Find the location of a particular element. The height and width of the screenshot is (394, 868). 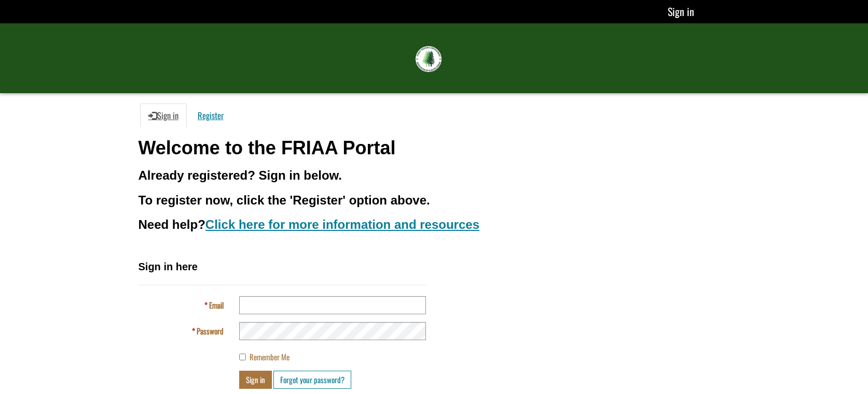

h3: To register now, click the 'Register' option above. is located at coordinates (434, 201).